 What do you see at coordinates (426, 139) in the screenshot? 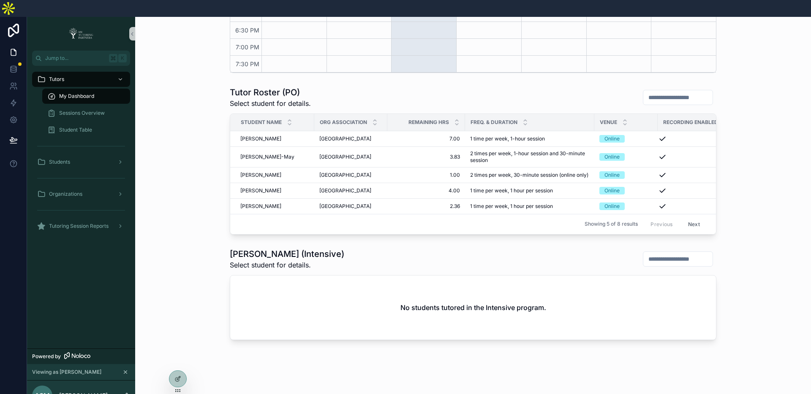
I see `span: 7.00` at bounding box center [426, 139].